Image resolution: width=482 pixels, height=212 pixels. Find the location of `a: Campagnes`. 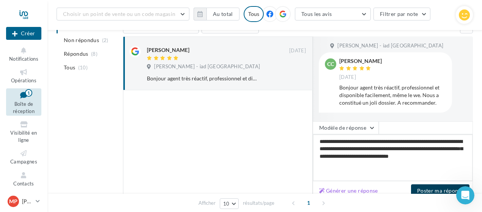

a: Campagnes is located at coordinates (24, 157).